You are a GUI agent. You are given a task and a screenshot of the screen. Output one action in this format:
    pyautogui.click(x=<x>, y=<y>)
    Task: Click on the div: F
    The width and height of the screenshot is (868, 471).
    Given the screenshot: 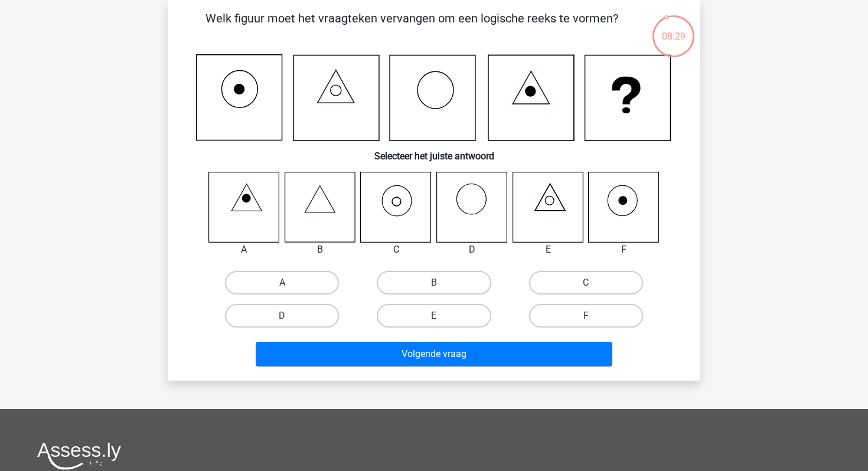 What is the action you would take?
    pyautogui.click(x=623, y=250)
    